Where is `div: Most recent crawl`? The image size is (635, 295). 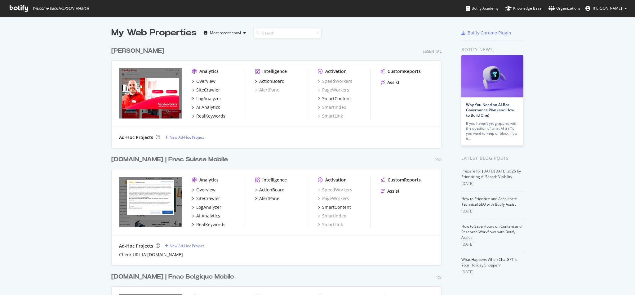 div: Most recent crawl is located at coordinates (226, 33).